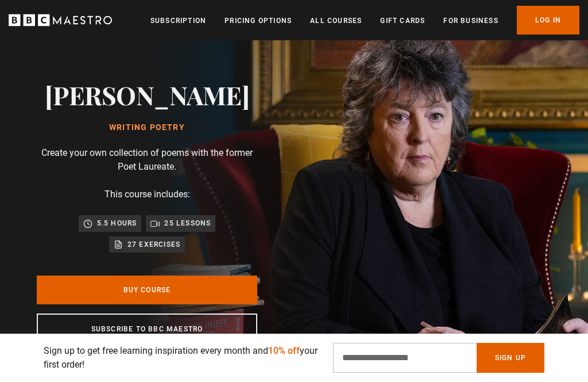  I want to click on p: Sign up to get free learning inspiration every month and your first order!, so click(182, 358).